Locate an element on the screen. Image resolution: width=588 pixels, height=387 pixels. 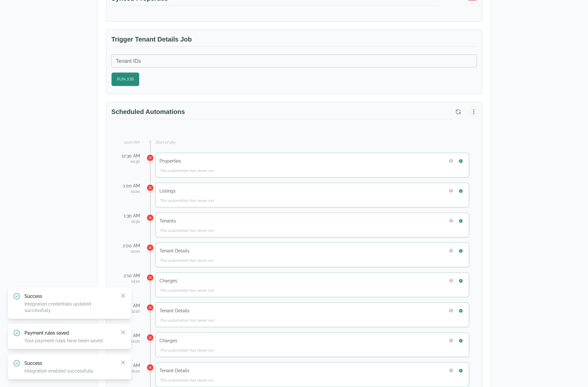
div: 00:30 is located at coordinates (130, 162).